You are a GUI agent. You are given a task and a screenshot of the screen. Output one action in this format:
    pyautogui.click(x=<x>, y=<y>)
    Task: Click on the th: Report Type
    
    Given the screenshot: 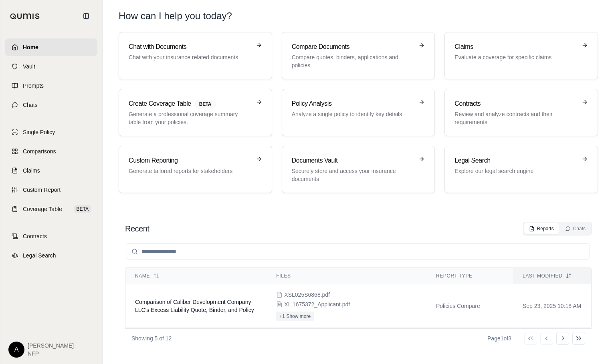 What is the action you would take?
    pyautogui.click(x=470, y=276)
    